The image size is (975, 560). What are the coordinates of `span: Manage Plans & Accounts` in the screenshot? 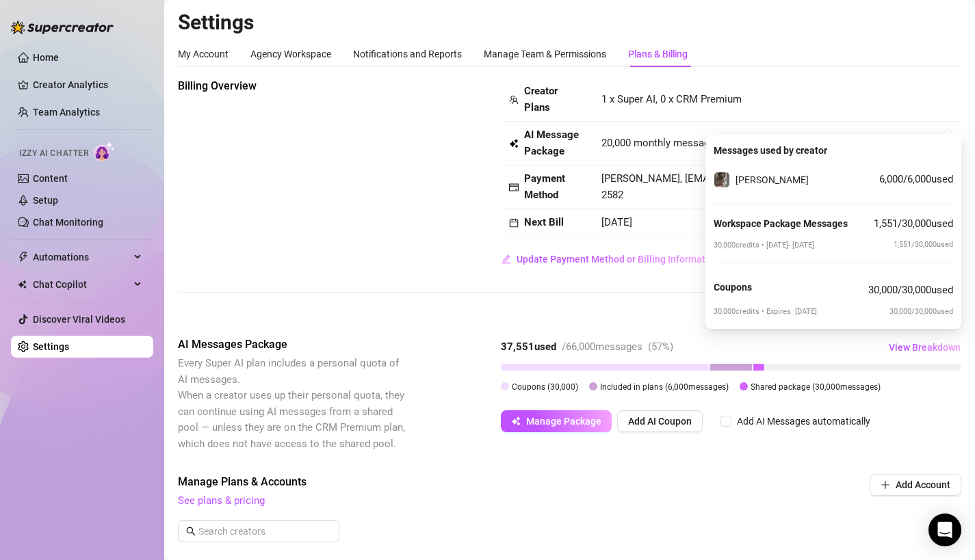 It's located at (477, 483).